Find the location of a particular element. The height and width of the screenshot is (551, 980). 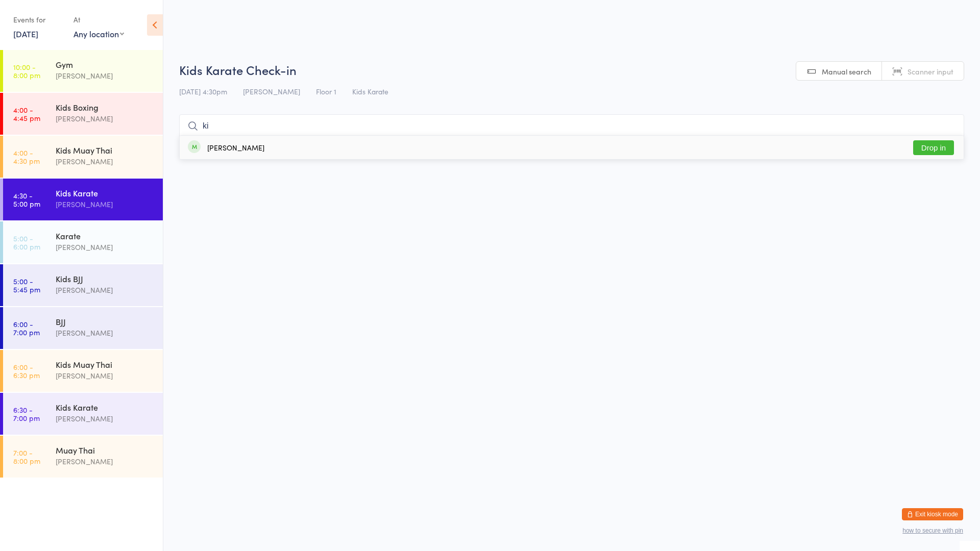

time: 6:00 - 7:00 pm is located at coordinates (26, 328).